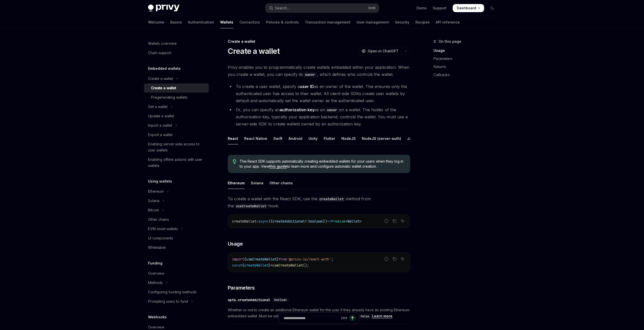 Image resolution: width=644 pixels, height=330 pixels. What do you see at coordinates (322, 8) in the screenshot?
I see `button: Open search` at bounding box center [322, 8].